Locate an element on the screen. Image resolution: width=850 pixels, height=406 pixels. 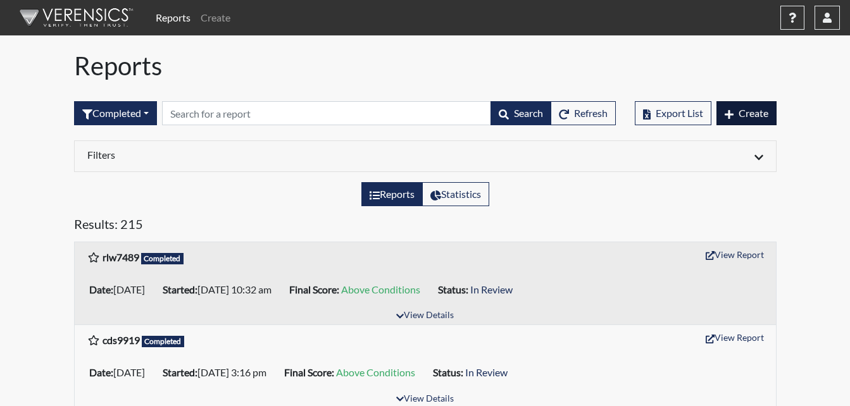
h1: Reports is located at coordinates (425, 66).